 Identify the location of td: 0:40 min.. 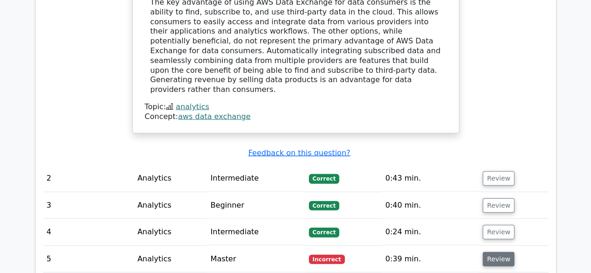
(430, 205).